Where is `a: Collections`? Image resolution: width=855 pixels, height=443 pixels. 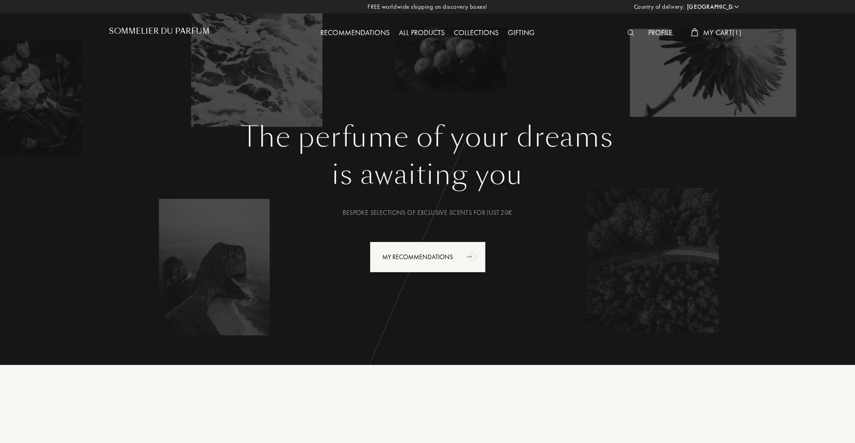
a: Collections is located at coordinates (476, 32).